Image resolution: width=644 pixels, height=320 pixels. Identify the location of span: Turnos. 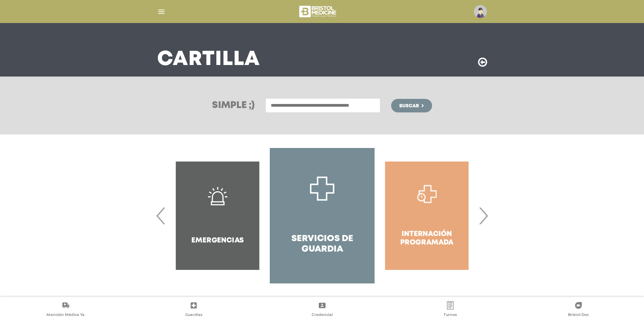
(450, 315).